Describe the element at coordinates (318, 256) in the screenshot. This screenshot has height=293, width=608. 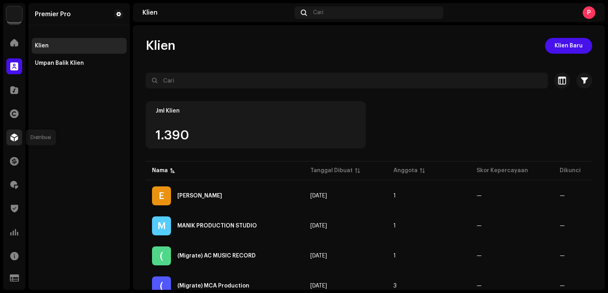
I see `span: 22 Feb 2023` at that location.